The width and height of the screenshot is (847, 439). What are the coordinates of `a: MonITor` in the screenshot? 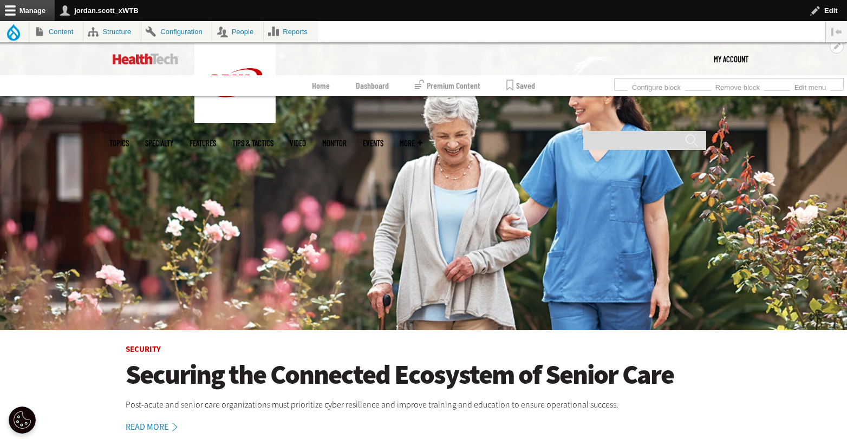 It's located at (334, 143).